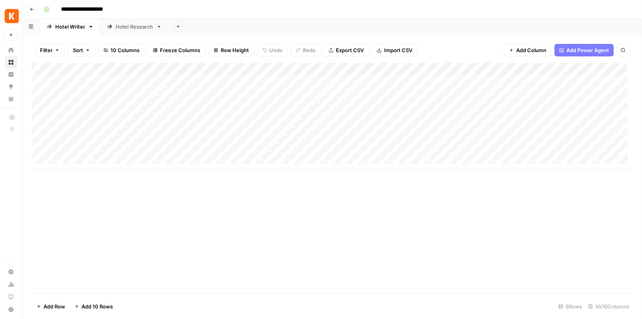  What do you see at coordinates (231, 50) in the screenshot?
I see `button: Row Height` at bounding box center [231, 50].